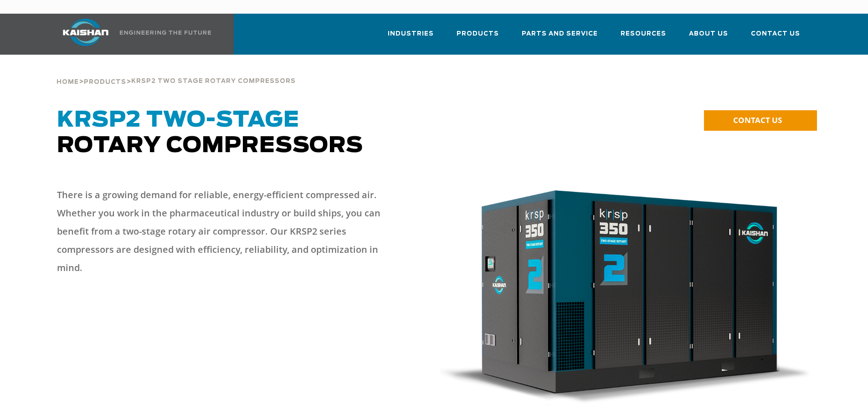 This screenshot has height=415, width=868. I want to click on img: krsp350, so click(625, 299).